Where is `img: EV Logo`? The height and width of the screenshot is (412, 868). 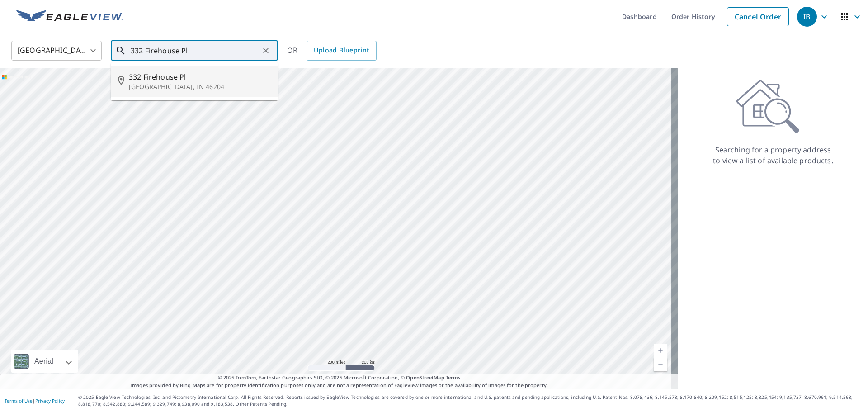 img: EV Logo is located at coordinates (70, 17).